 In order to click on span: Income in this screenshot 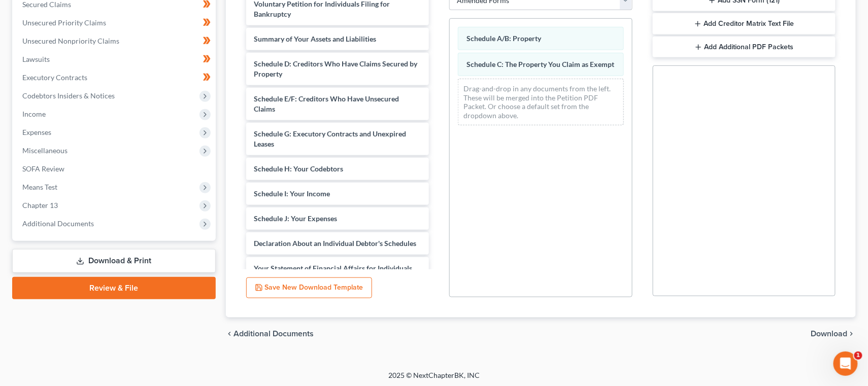, I will do `click(34, 114)`.